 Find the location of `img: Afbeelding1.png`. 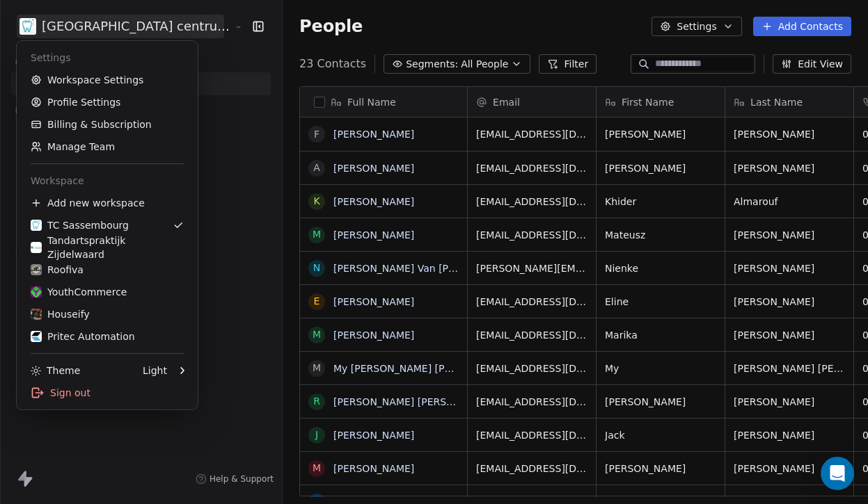

img: Afbeelding1.png is located at coordinates (36, 314).